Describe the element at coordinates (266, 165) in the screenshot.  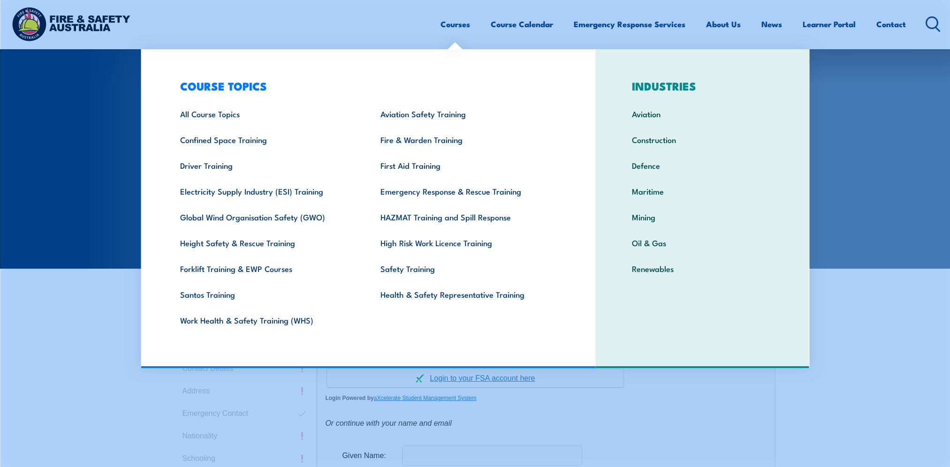
I see `a: Driver Training` at that location.